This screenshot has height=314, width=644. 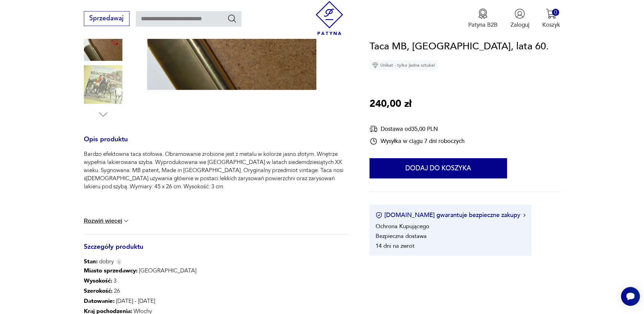 What do you see at coordinates (390, 104) in the screenshot?
I see `p: 240,00 zł` at bounding box center [390, 104].